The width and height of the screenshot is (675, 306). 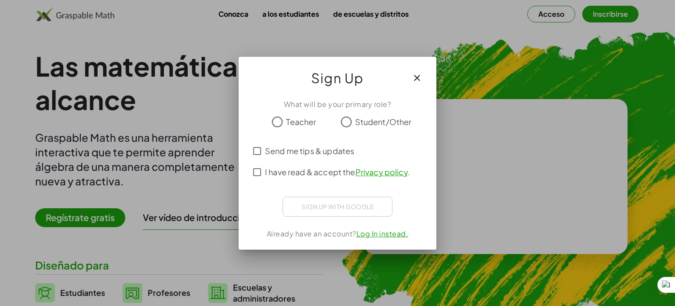 I want to click on span: Sign Up, so click(x=338, y=78).